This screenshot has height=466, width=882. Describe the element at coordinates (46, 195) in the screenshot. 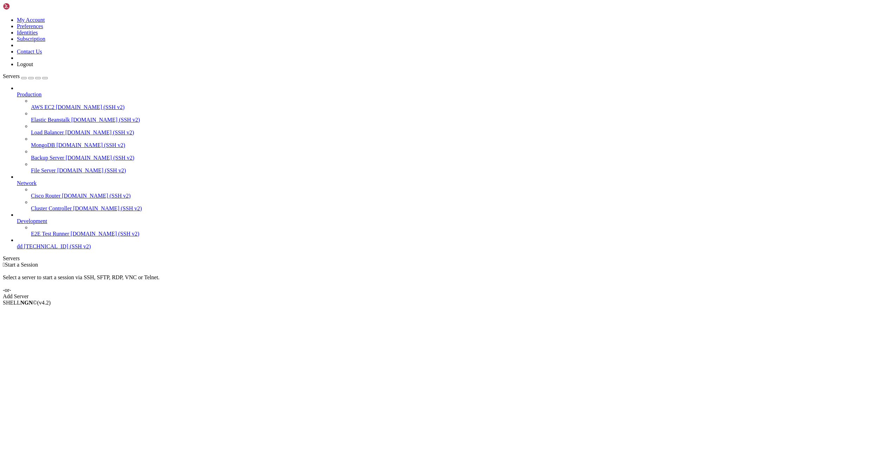

I see `span: Cisco Router` at that location.